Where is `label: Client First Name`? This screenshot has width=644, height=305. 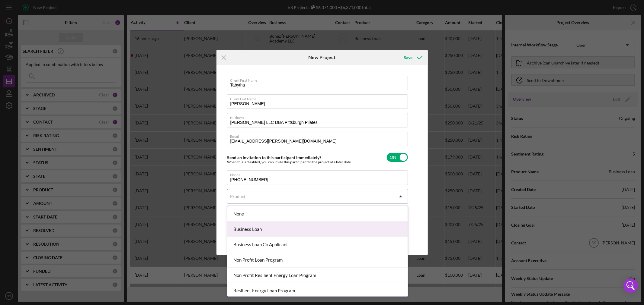
label: Client First Name is located at coordinates (319, 80).